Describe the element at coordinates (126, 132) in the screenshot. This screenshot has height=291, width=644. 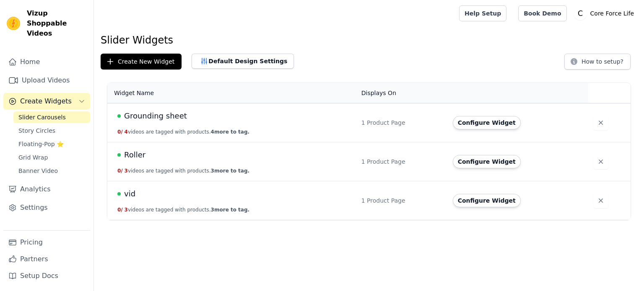
I see `span: 4` at that location.